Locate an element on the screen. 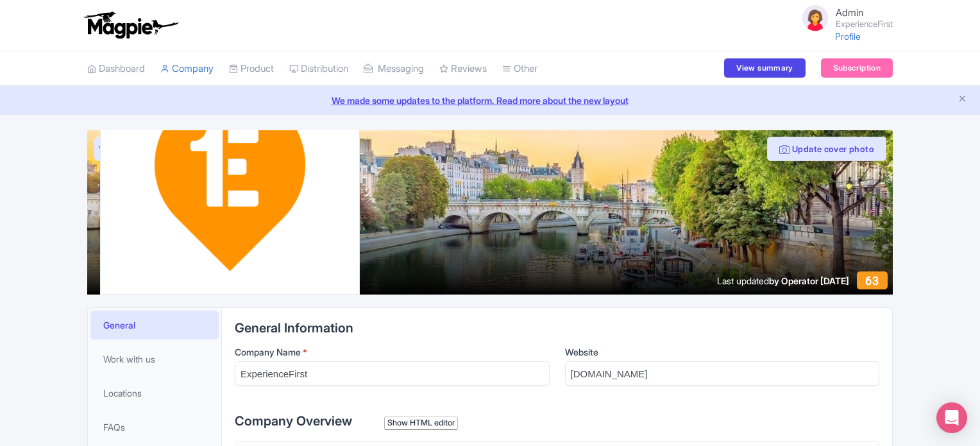 Image resolution: width=980 pixels, height=446 pixels. div: Last updated is located at coordinates (783, 280).